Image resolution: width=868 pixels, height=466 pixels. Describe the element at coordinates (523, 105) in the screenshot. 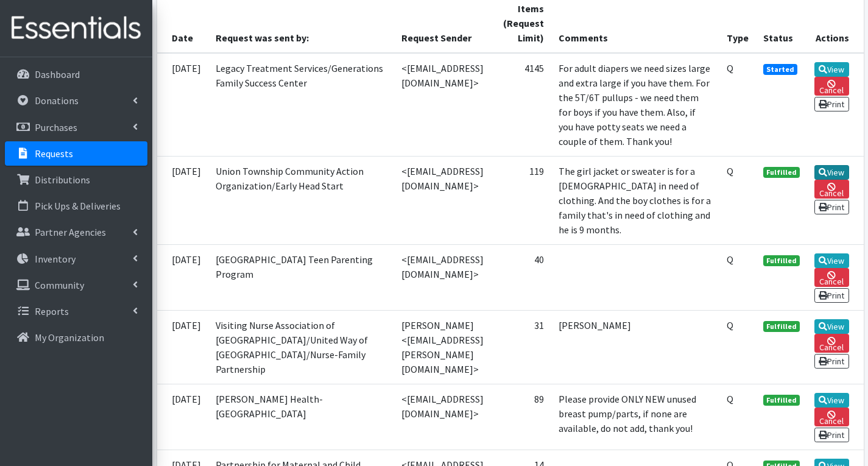

I see `td: 4145` at that location.